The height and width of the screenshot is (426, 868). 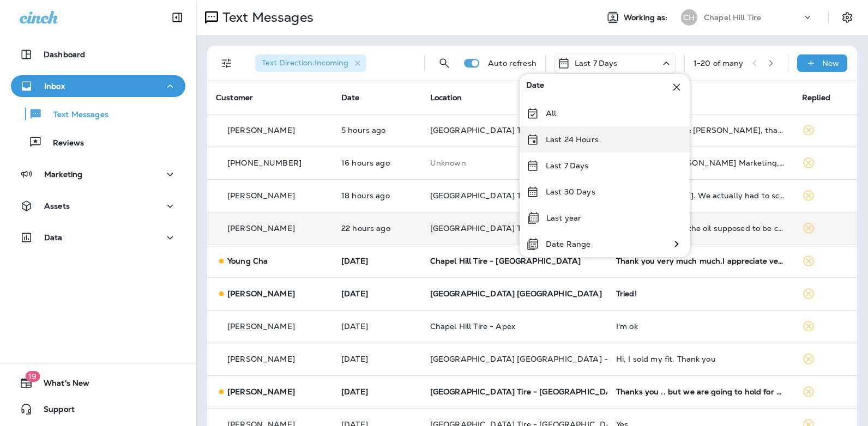 What do you see at coordinates (700, 327) in the screenshot?
I see `div: I'm ok` at bounding box center [700, 327].